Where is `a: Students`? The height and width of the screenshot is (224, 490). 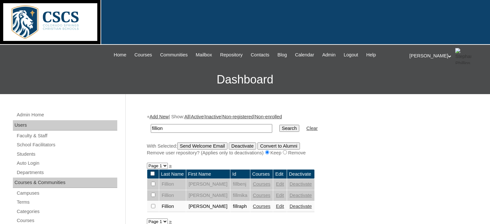
a: Students is located at coordinates (67, 154).